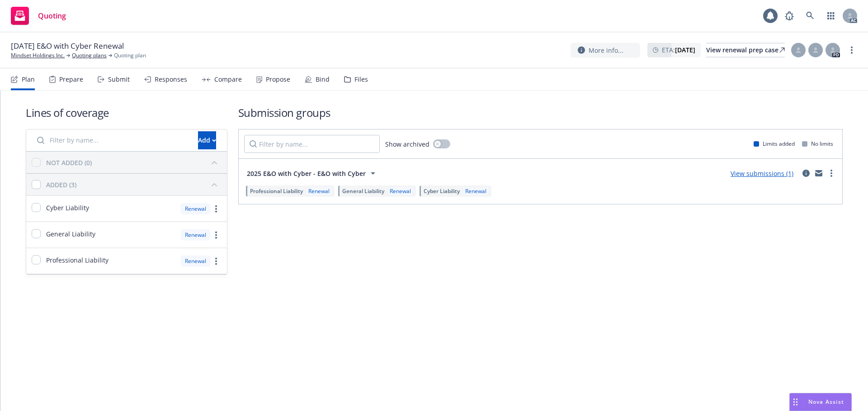 This screenshot has height=411, width=868. Describe the element at coordinates (826, 402) in the screenshot. I see `span: Nova Assist` at that location.